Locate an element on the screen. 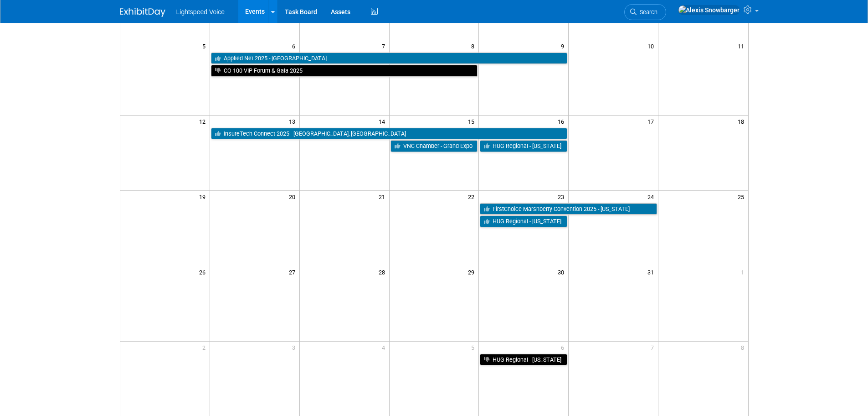 The image size is (868, 416). a: VNC Chamber - Grand Expo is located at coordinates (434, 146).